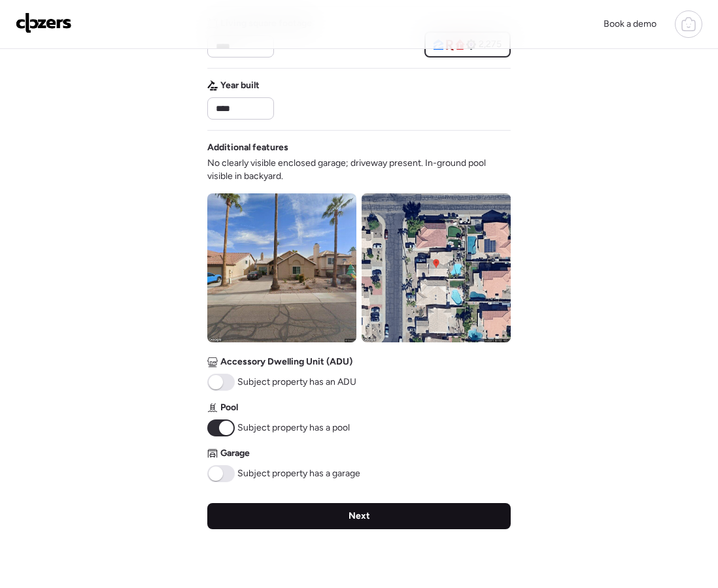  What do you see at coordinates (248, 147) in the screenshot?
I see `span: Additional features` at bounding box center [248, 147].